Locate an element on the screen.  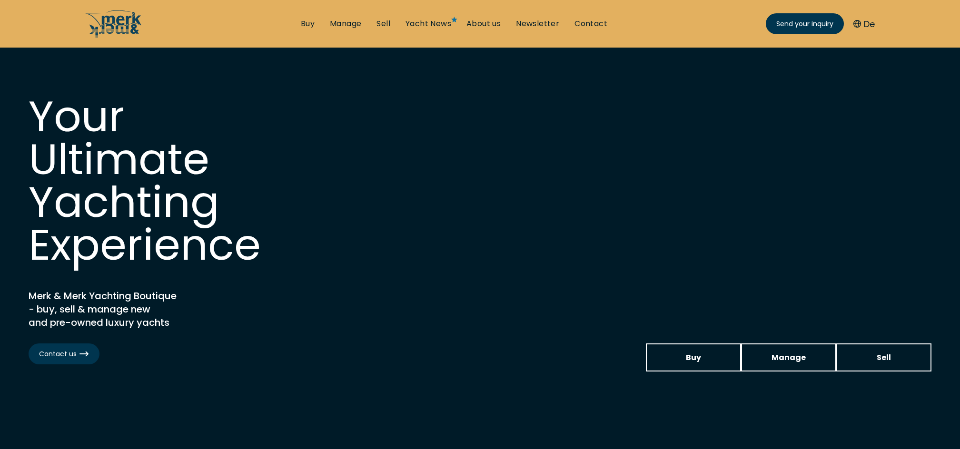
a: Newsletter is located at coordinates (537, 24).